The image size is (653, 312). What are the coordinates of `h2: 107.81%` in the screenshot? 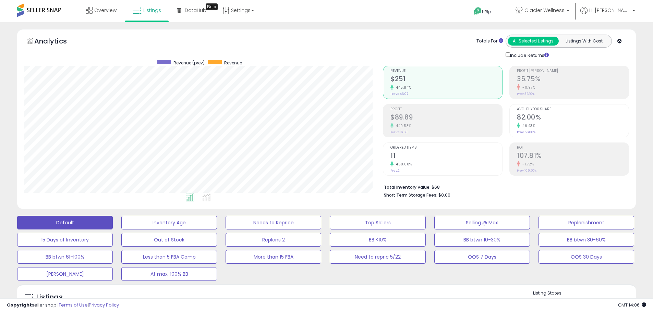 It's located at (573, 156).